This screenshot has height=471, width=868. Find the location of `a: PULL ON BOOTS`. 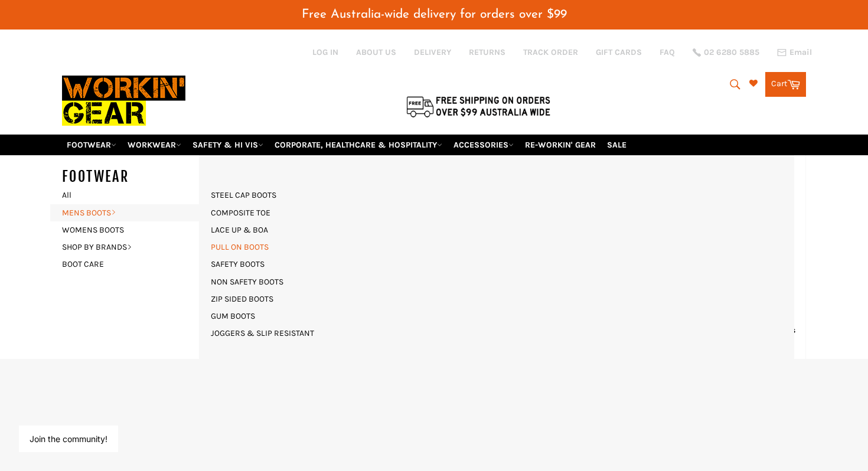

a: PULL ON BOOTS is located at coordinates (239, 247).